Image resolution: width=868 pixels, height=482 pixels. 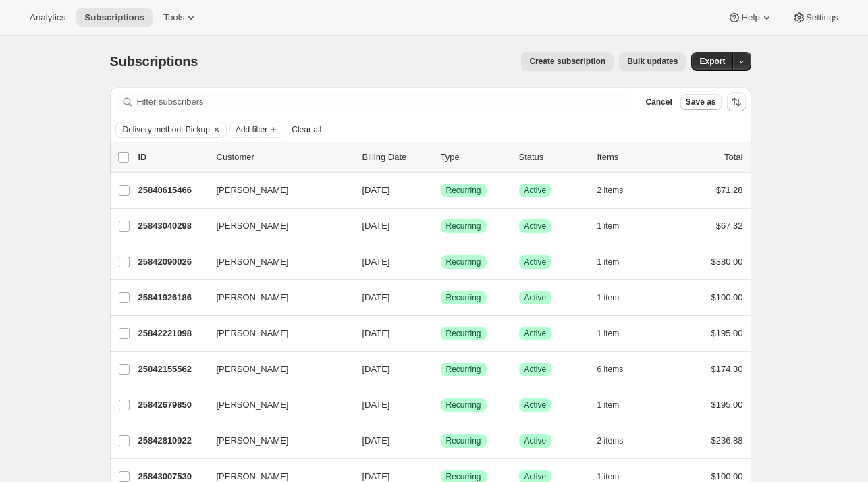 What do you see at coordinates (610, 441) in the screenshot?
I see `span: 2 items` at bounding box center [610, 441].